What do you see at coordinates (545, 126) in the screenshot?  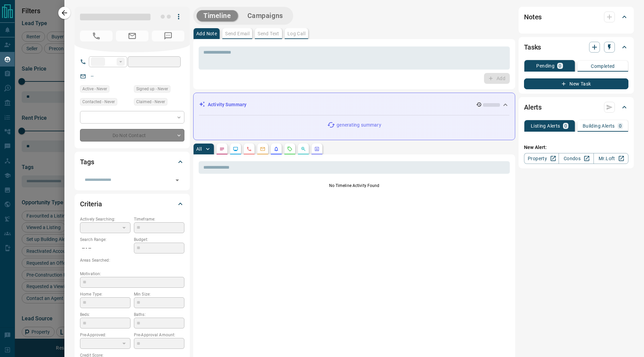 I see `p: Listing Alerts` at bounding box center [545, 126].